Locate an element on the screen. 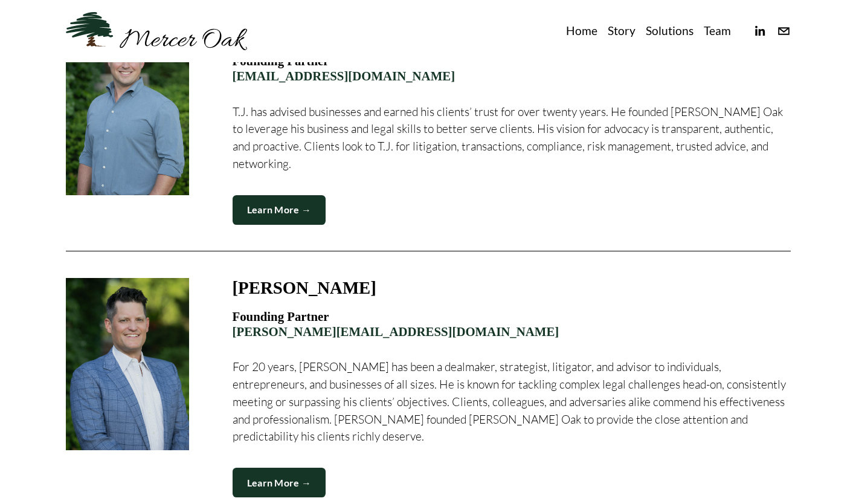 This screenshot has height=504, width=856. p: T.J. has advised businesses and earned his clients’ trust for over twenty years. He founded [PERS... is located at coordinates (512, 138).